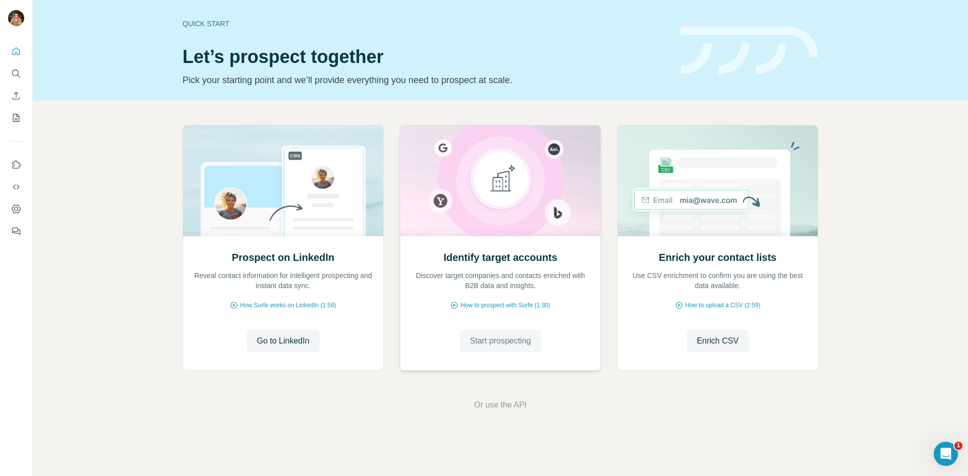 This screenshot has width=968, height=476. Describe the element at coordinates (16, 51) in the screenshot. I see `button: Quick start` at that location.